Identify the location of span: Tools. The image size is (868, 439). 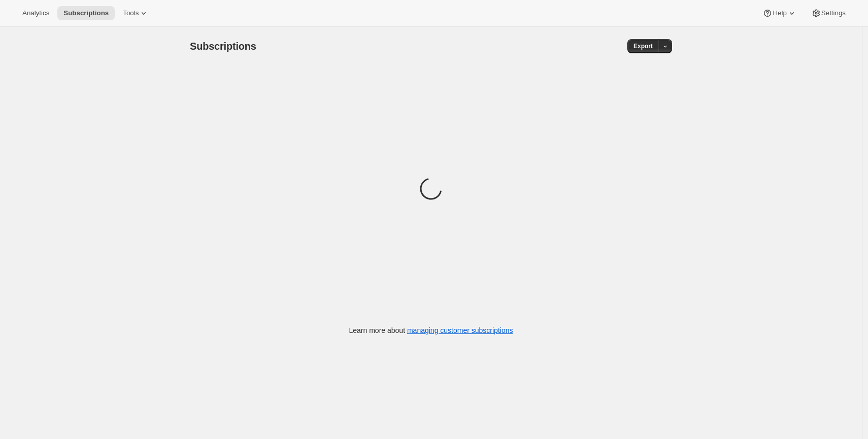
(130, 13).